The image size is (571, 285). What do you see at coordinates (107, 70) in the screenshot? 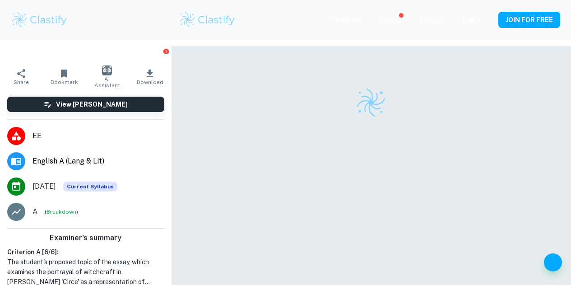
I see `img: AI Assistant` at bounding box center [107, 70].